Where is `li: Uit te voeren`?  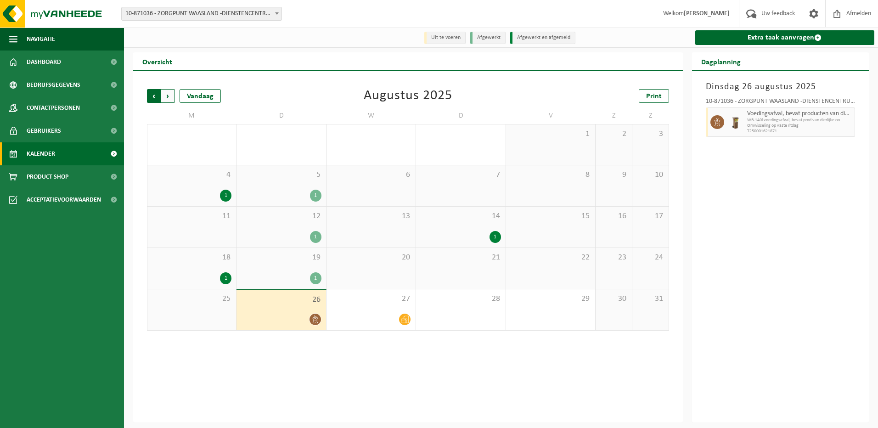
li: Uit te voeren is located at coordinates (445, 38).